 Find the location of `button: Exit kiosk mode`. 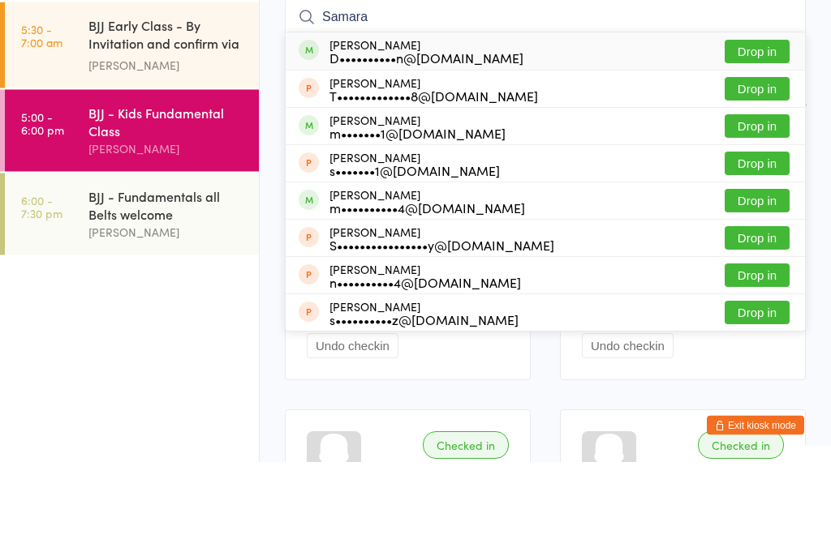

button: Exit kiosk mode is located at coordinates (755, 503).